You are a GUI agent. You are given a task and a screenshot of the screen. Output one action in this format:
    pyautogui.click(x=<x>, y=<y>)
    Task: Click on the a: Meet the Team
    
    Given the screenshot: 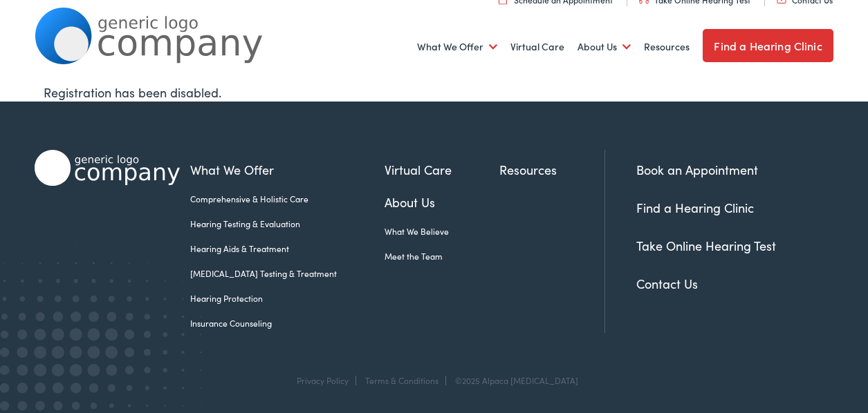 What is the action you would take?
    pyautogui.click(x=442, y=256)
    